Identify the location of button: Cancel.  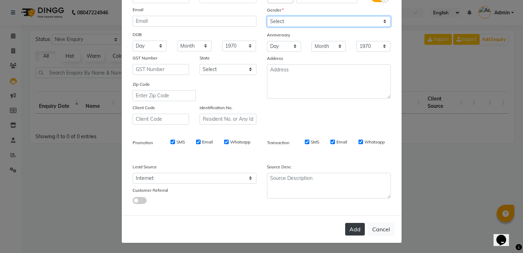
(381, 230).